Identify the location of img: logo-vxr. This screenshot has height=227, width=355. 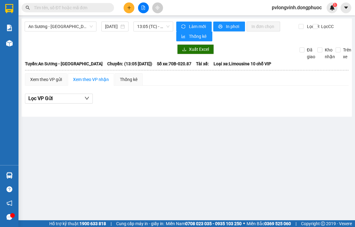
(9, 9).